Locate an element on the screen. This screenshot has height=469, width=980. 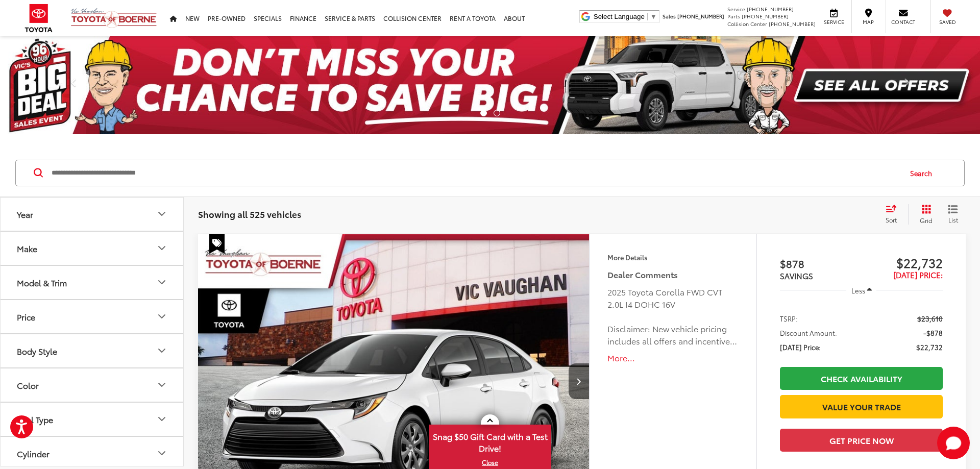
button: Search is located at coordinates (924, 173).